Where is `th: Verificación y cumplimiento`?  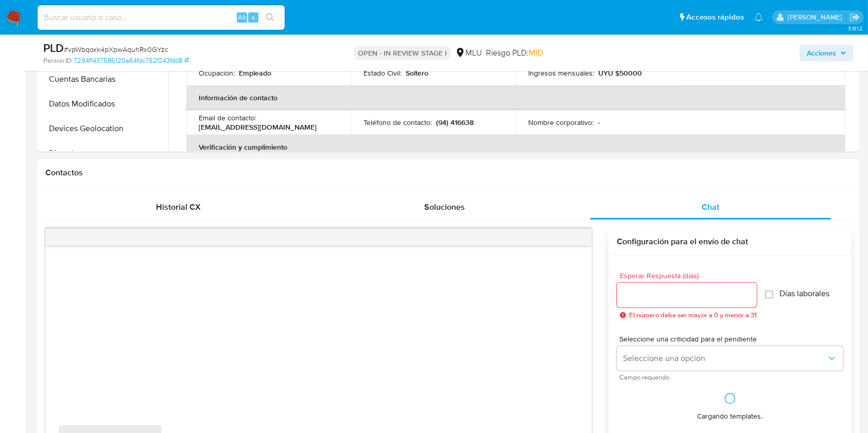
th: Verificación y cumplimiento is located at coordinates (516, 147).